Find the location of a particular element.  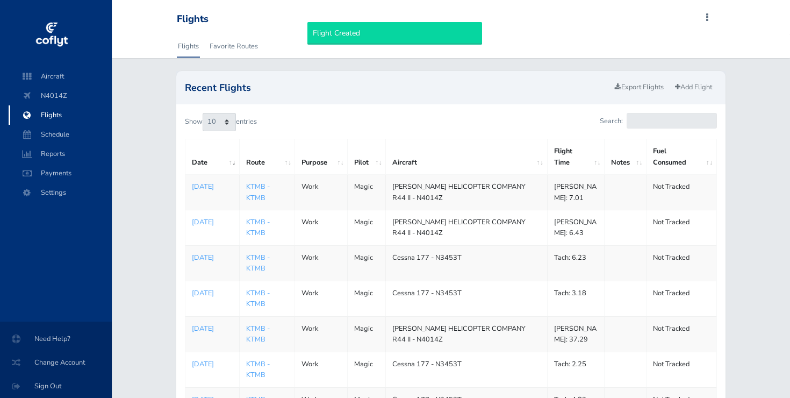

th: Purpose: activate to sort column ascending is located at coordinates (322, 157).